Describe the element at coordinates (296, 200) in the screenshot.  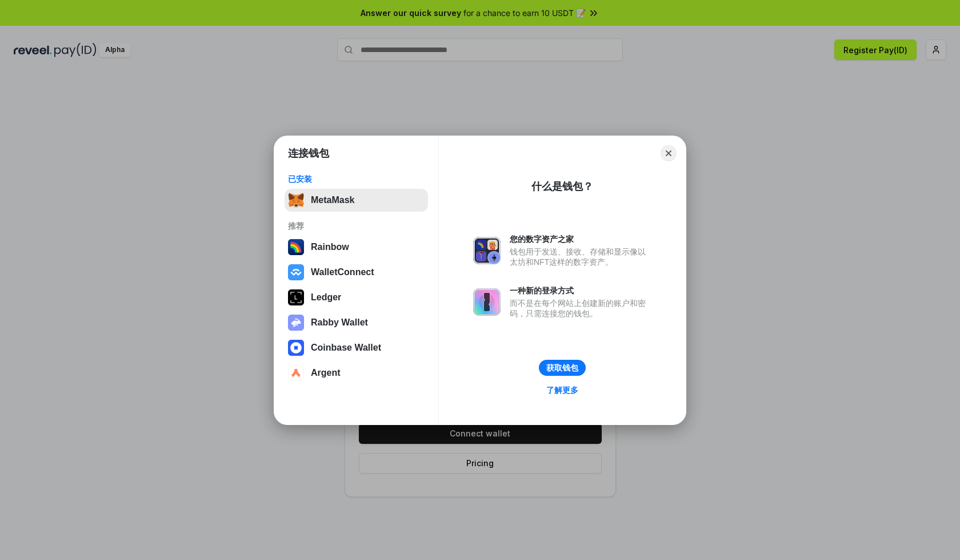
I see `img: svg+xml,%3Csvg%20fill%3D%22none%22%20height%3D%2233%22%20viewBox%3D%220%200%2035%2033%22%20width%...` at that location.